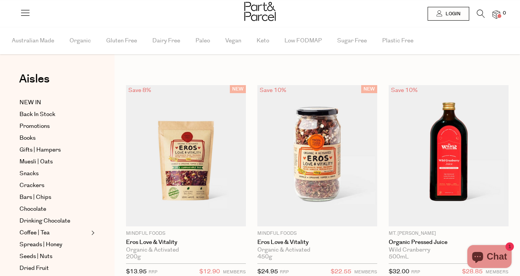 The height and width of the screenshot is (276, 520). What do you see at coordinates (133, 257) in the screenshot?
I see `span: 200g` at bounding box center [133, 257].